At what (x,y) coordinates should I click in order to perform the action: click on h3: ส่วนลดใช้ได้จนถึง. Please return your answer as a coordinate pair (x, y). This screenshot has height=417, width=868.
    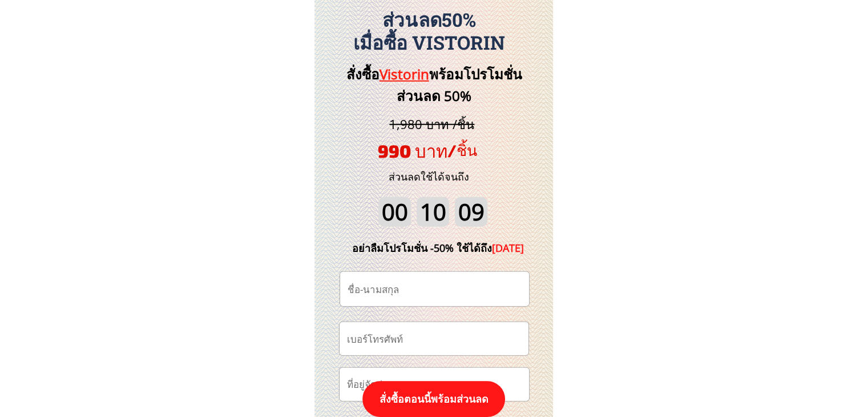
    Looking at the image, I should click on (429, 177).